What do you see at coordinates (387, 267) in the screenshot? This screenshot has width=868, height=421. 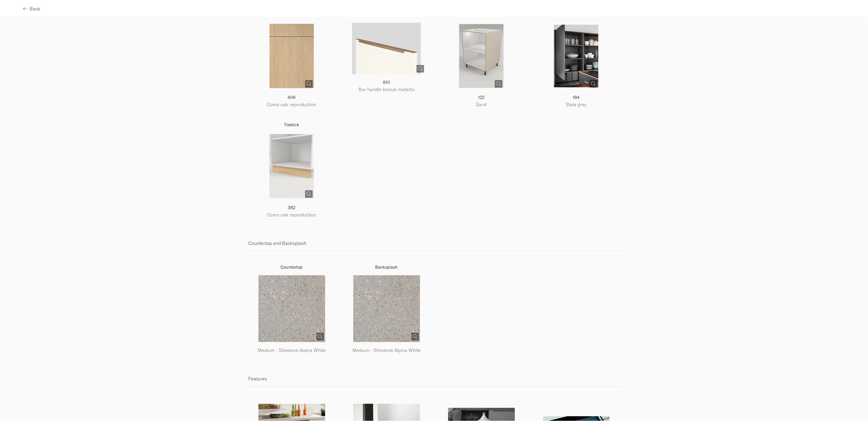 I see `p: Backsplash` at bounding box center [387, 267].